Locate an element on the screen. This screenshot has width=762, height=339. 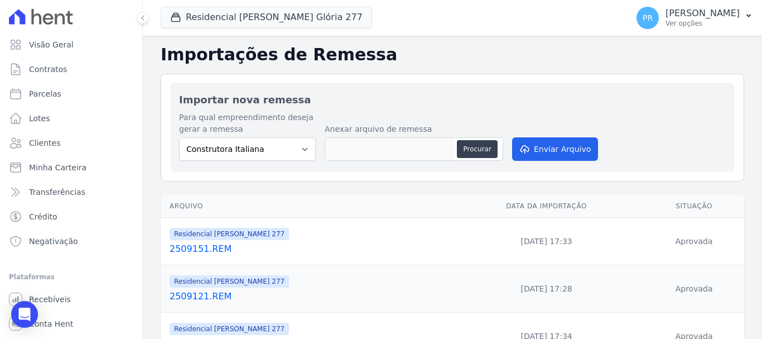
a: 2509151.REM is located at coordinates (307, 249).